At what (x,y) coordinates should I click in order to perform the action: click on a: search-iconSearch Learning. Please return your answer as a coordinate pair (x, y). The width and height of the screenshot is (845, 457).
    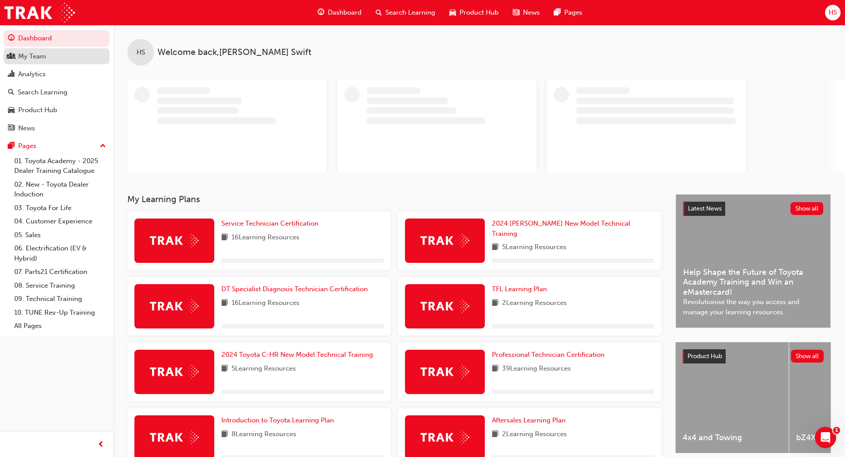
    Looking at the image, I should click on (405, 12).